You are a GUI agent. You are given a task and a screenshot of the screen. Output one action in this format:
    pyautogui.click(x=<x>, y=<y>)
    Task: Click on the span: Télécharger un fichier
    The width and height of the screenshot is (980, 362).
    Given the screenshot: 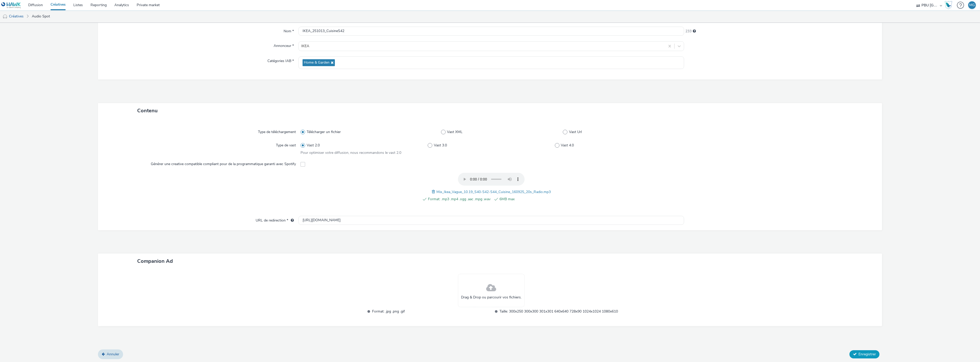 What is the action you would take?
    pyautogui.click(x=324, y=132)
    